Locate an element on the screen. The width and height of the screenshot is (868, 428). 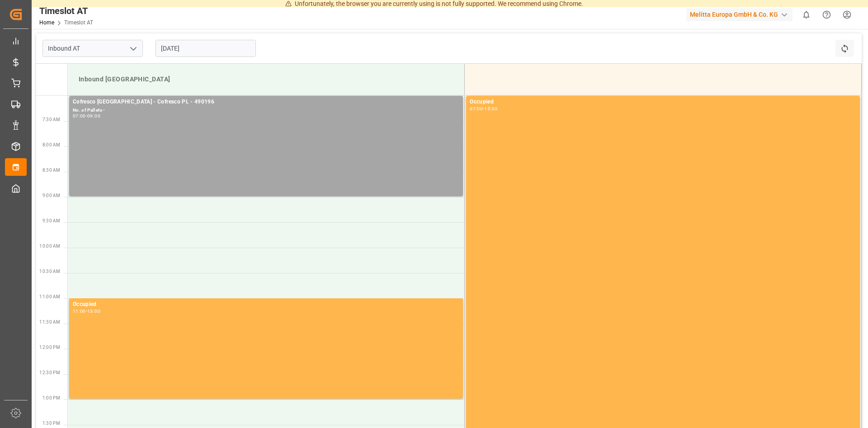
div: No. of Pallets - is located at coordinates (265, 110).